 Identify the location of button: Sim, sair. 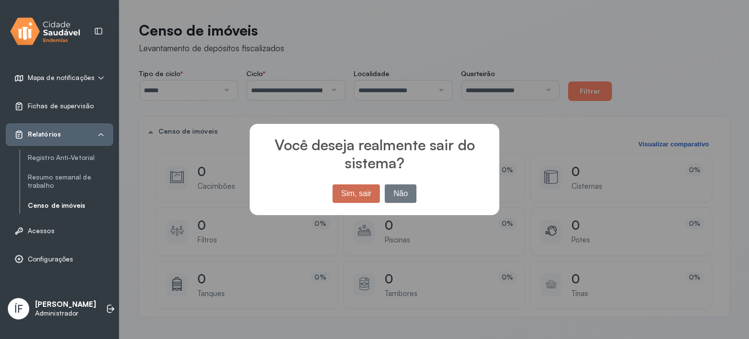
(356, 194).